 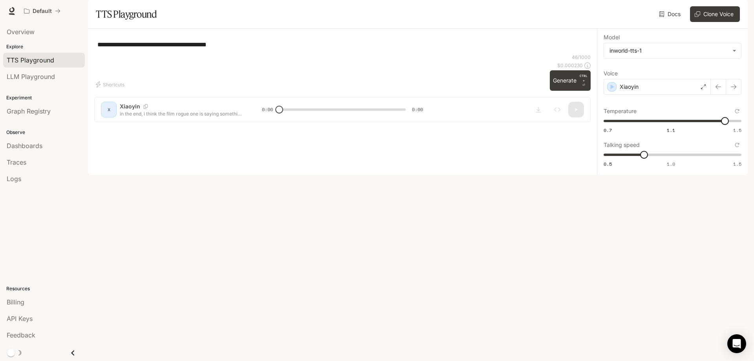 What do you see at coordinates (670, 164) in the screenshot?
I see `span: 1.0` at bounding box center [670, 164].